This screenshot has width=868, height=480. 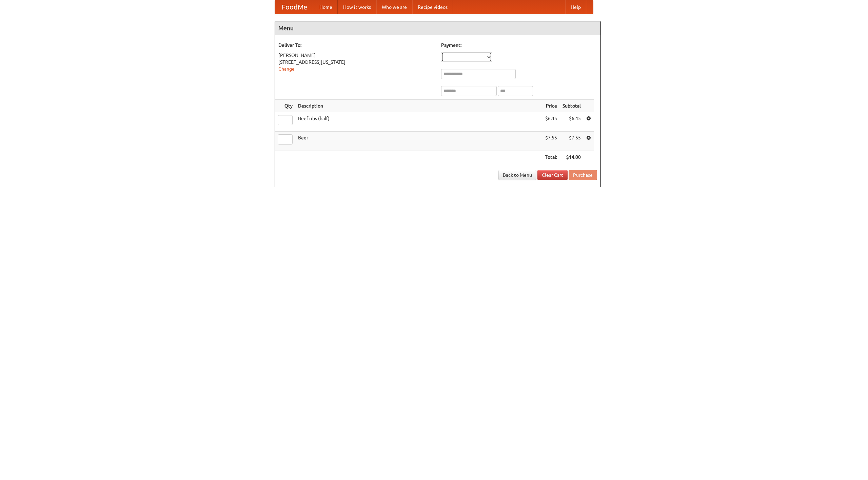 What do you see at coordinates (572, 106) in the screenshot?
I see `th: Subtotal` at bounding box center [572, 106].